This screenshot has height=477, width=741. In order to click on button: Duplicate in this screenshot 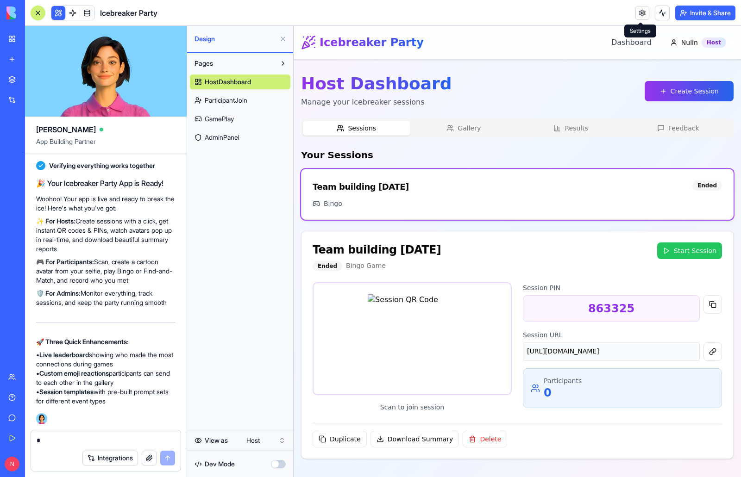, I will do `click(46, 413)`.